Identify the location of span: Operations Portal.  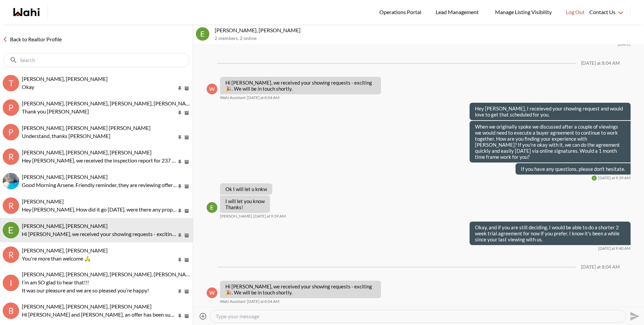
(402, 12).